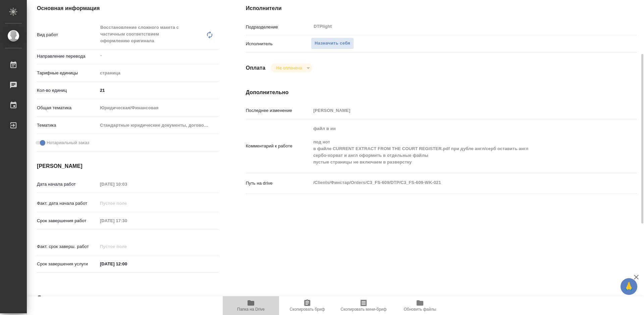  I want to click on p: Комментарий к работе, so click(278, 146).